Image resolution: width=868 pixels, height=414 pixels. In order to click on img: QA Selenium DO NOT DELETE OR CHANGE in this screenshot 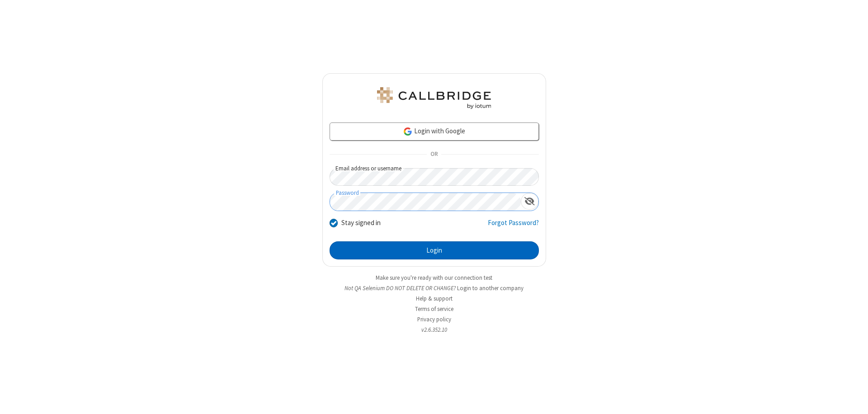, I will do `click(434, 98)`.